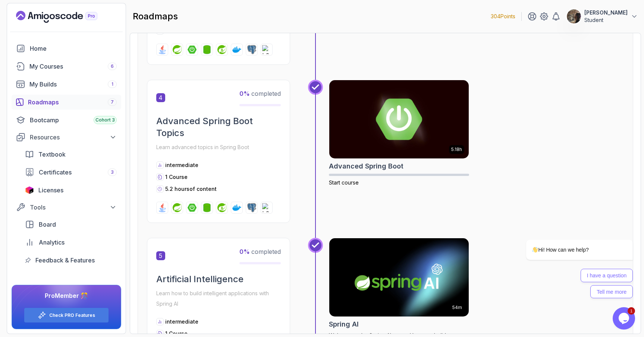  Describe the element at coordinates (58, 78) in the screenshot. I see `span: Hi! How can we help?` at that location.